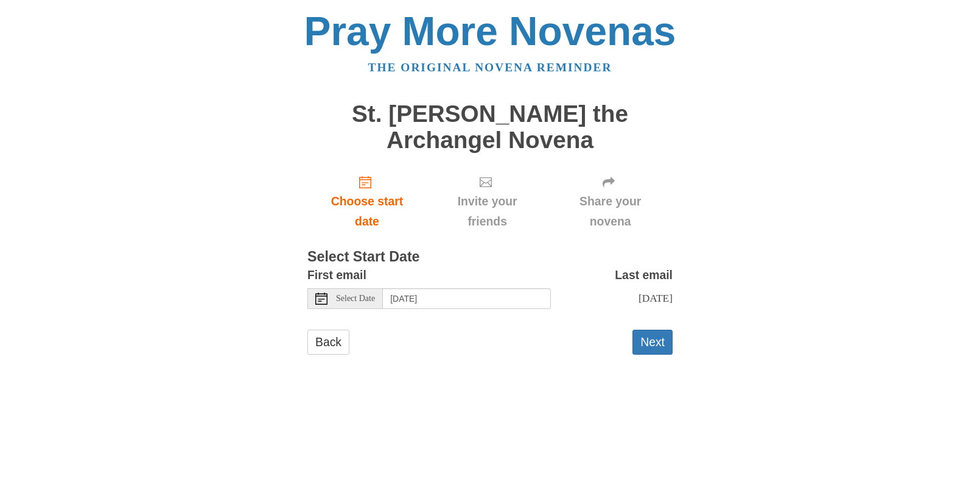  What do you see at coordinates (653, 342) in the screenshot?
I see `button: Next` at bounding box center [653, 342].